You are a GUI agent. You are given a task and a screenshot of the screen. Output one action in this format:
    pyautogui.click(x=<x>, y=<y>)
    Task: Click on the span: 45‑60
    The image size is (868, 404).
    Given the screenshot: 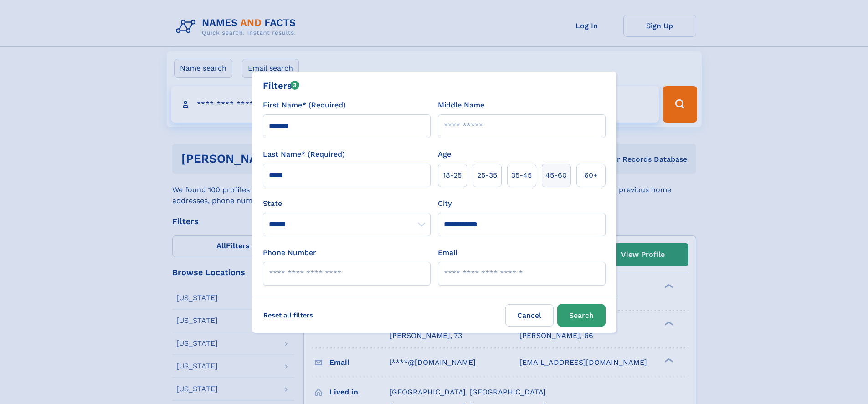 What is the action you would take?
    pyautogui.click(x=556, y=175)
    